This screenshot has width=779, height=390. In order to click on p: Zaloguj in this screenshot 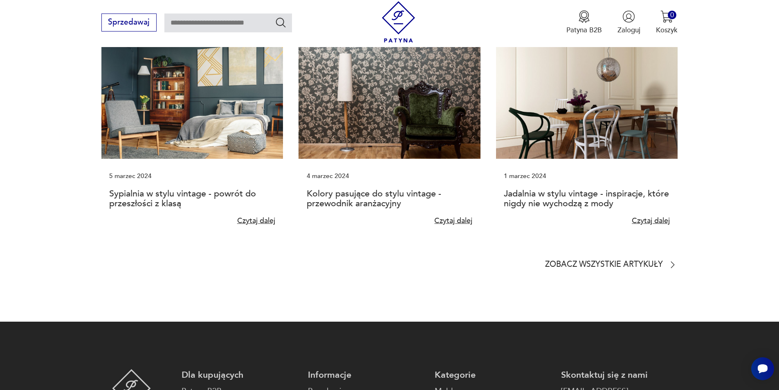, I will do `click(629, 30)`.